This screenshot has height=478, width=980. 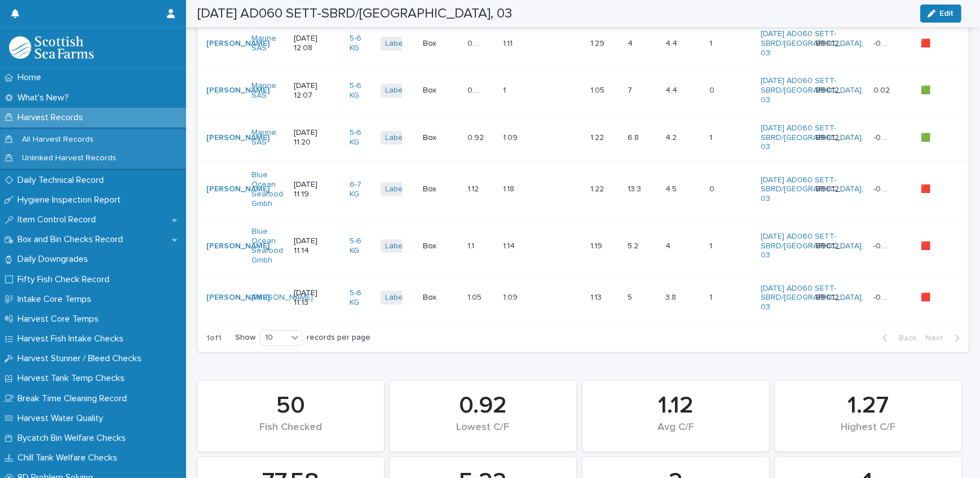 What do you see at coordinates (51, 47) in the screenshot?
I see `img: mMrefqRFQpe26GRNOUkG` at bounding box center [51, 47].